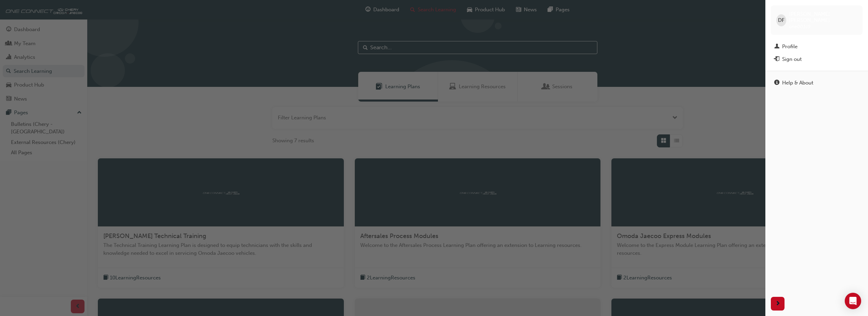 The width and height of the screenshot is (868, 316). What do you see at coordinates (816, 83) in the screenshot?
I see `a: Help & About` at bounding box center [816, 83].